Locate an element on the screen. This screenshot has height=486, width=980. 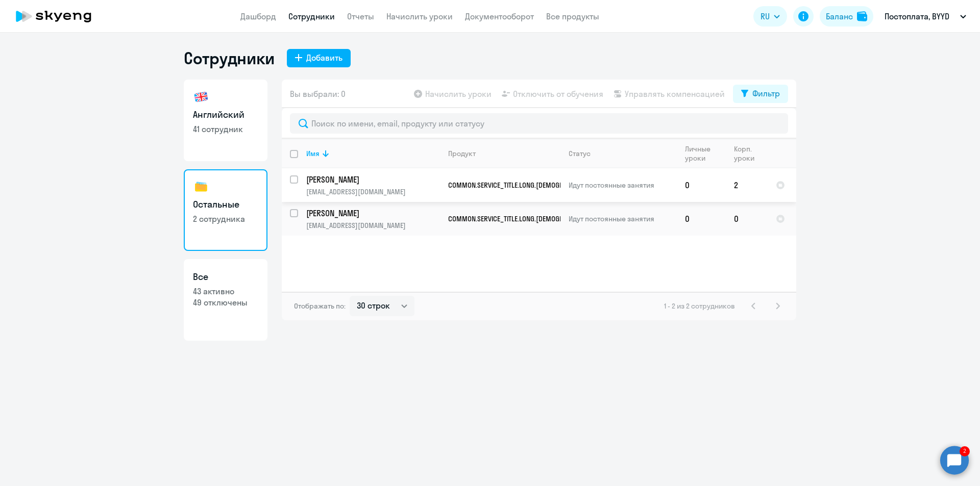
h1: Сотрудники is located at coordinates (229, 59).